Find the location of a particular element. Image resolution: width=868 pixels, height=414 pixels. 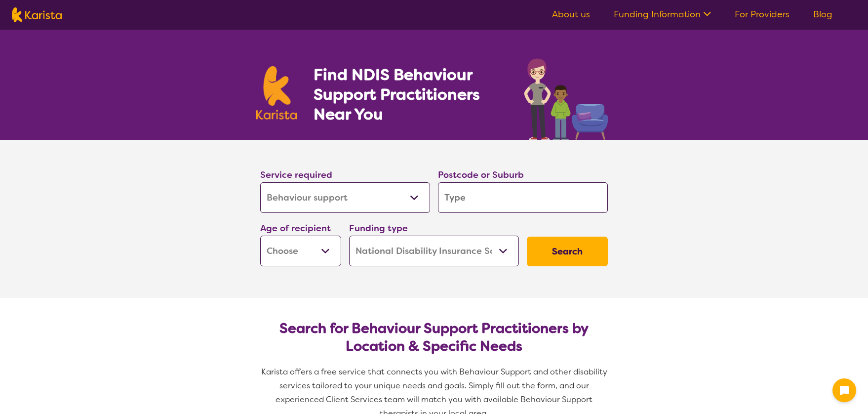

label: Age of recipient is located at coordinates (295, 228).